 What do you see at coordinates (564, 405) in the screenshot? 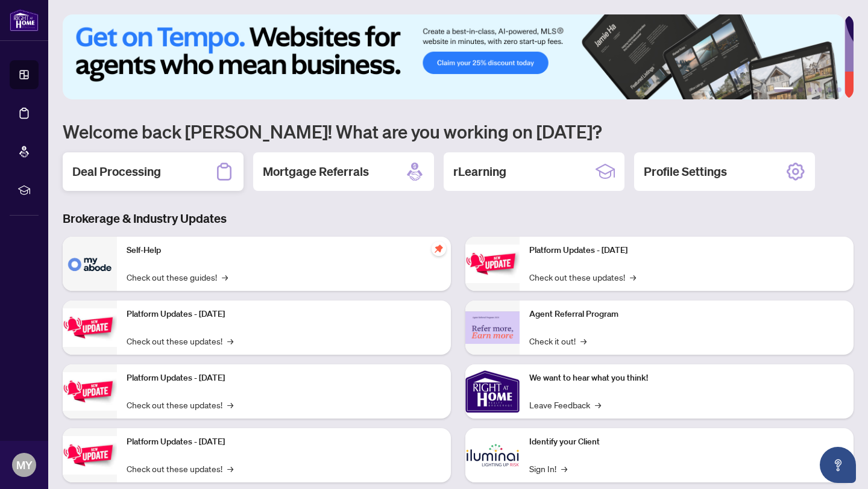
I see `a: Leave Feedback→` at bounding box center [564, 405].